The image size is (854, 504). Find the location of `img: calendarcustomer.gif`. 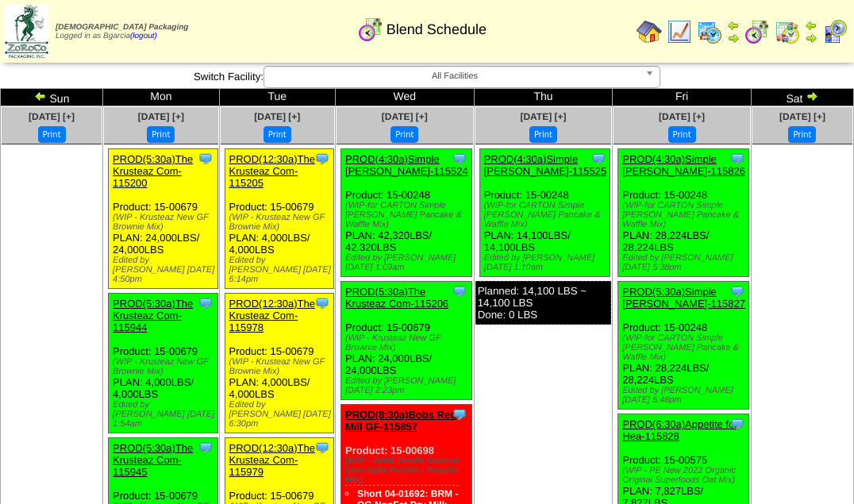

img: calendarcustomer.gif is located at coordinates (835, 31).